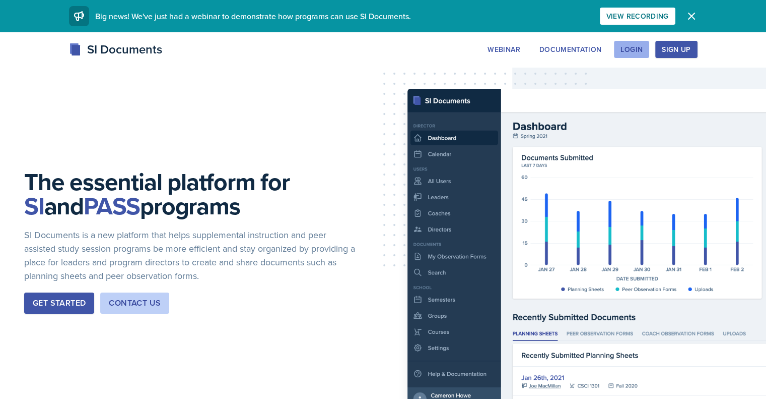 The width and height of the screenshot is (766, 399). I want to click on div: Documentation, so click(571, 49).